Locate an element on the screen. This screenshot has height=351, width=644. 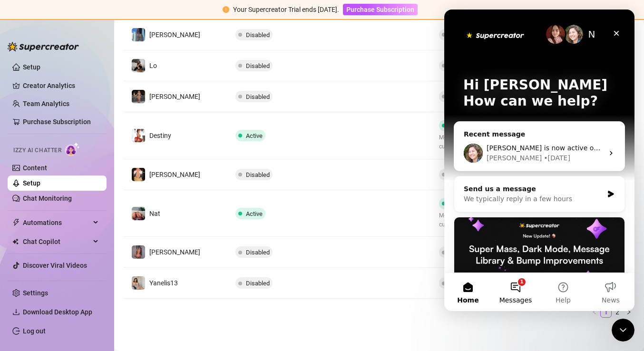
a: Creator Analytics is located at coordinates (61, 85).